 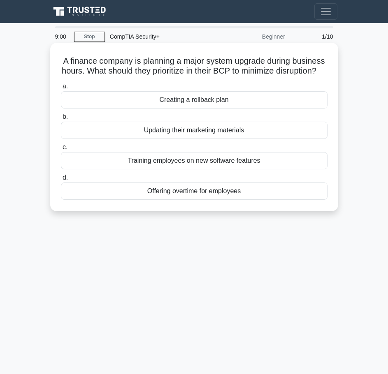 What do you see at coordinates (254, 37) in the screenshot?
I see `div: Beginner` at bounding box center [254, 37].